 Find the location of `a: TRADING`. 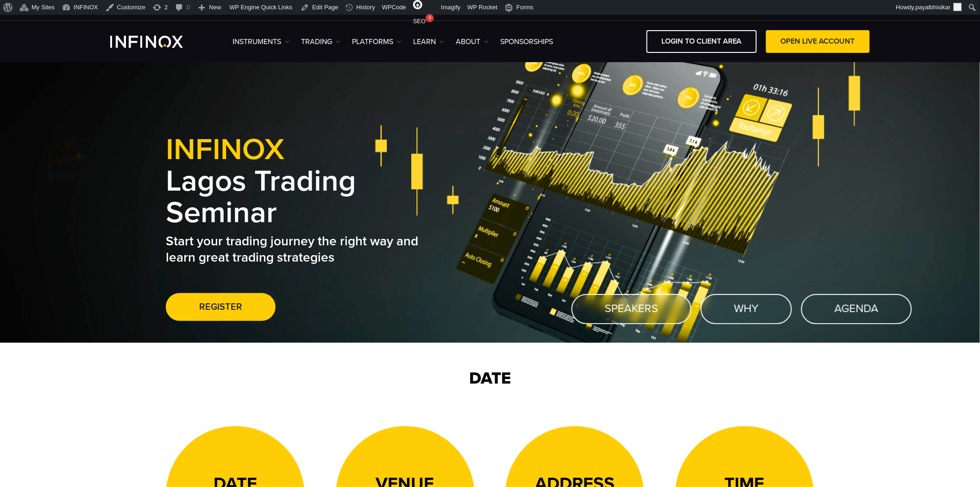

a: TRADING is located at coordinates (321, 42).